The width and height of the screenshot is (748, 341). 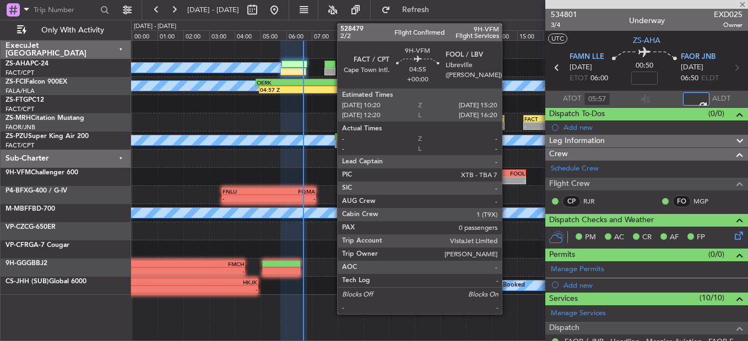 What do you see at coordinates (530, 35) in the screenshot?
I see `div: 15:00` at bounding box center [530, 35].